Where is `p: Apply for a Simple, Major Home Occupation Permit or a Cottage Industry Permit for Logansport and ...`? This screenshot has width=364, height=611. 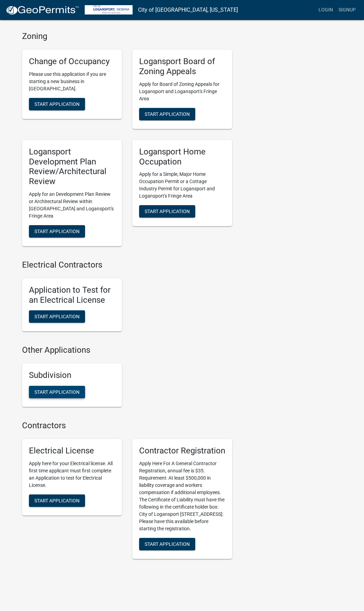
p: Apply for a Simple, Major Home Occupation Permit or a Cottage Industry Permit for Logansport and ... is located at coordinates (182, 185).